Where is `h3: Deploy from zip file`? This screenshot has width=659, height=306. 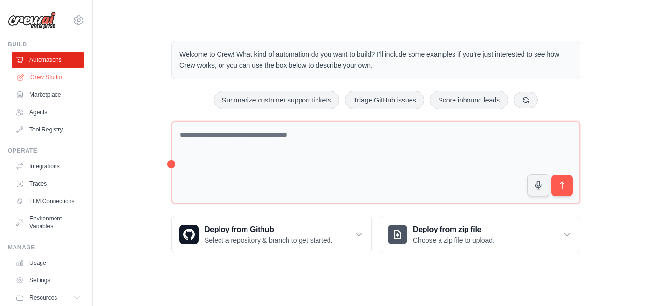 h3: Deploy from zip file is located at coordinates (454, 229).